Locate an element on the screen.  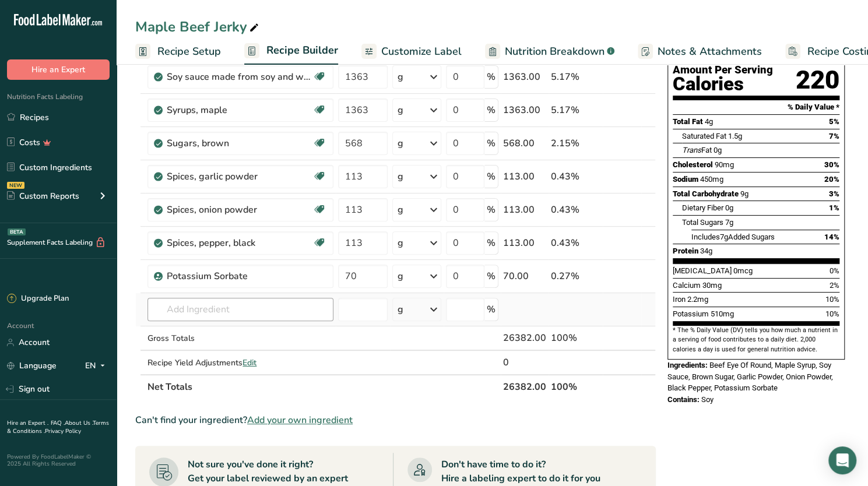
div: Calories is located at coordinates (722, 84).